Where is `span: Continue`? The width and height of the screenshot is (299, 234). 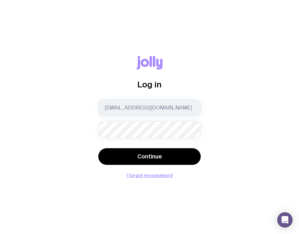
span: Continue is located at coordinates (150, 157).